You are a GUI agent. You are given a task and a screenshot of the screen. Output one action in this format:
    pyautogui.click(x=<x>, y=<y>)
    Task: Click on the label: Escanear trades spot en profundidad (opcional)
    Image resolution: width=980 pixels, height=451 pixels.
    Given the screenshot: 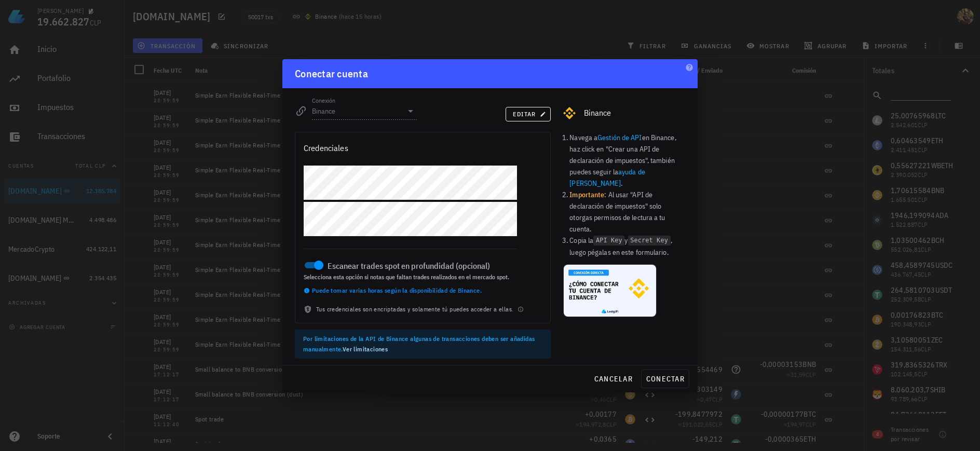 What is the action you would take?
    pyautogui.click(x=422, y=265)
    